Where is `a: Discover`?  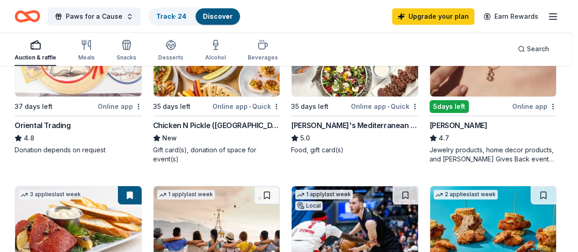
a: Discover is located at coordinates (217, 16).